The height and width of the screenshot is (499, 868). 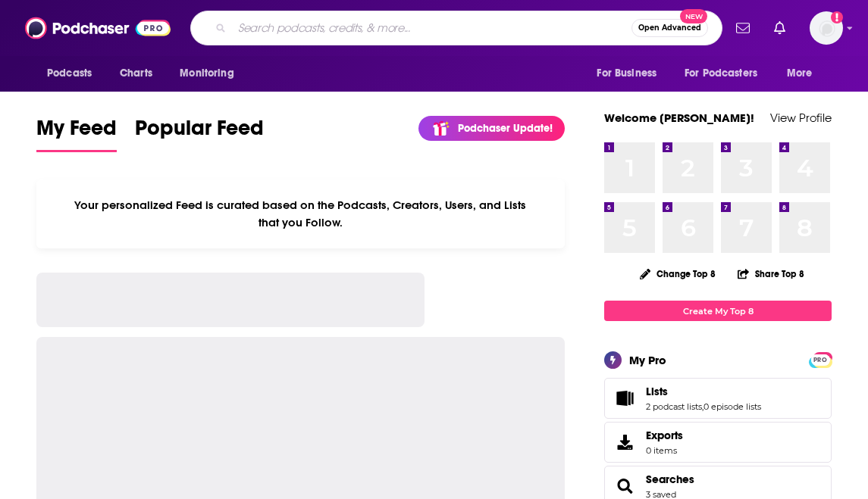 I want to click on svg: Add a profile image, so click(x=837, y=17).